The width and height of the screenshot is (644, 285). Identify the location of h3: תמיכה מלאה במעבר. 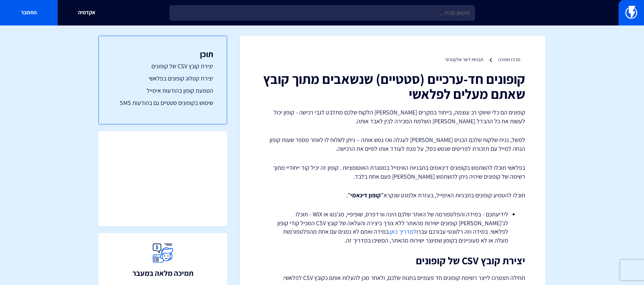
(163, 273).